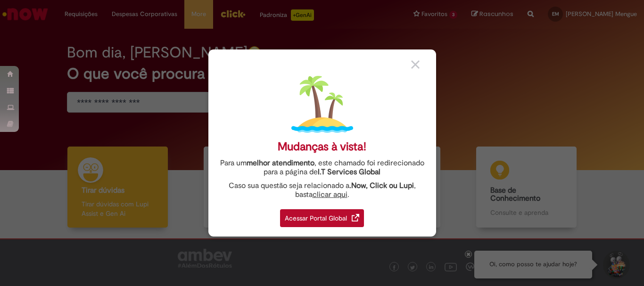  Describe the element at coordinates (322, 215) in the screenshot. I see `a: Acessar Portal Global` at that location.